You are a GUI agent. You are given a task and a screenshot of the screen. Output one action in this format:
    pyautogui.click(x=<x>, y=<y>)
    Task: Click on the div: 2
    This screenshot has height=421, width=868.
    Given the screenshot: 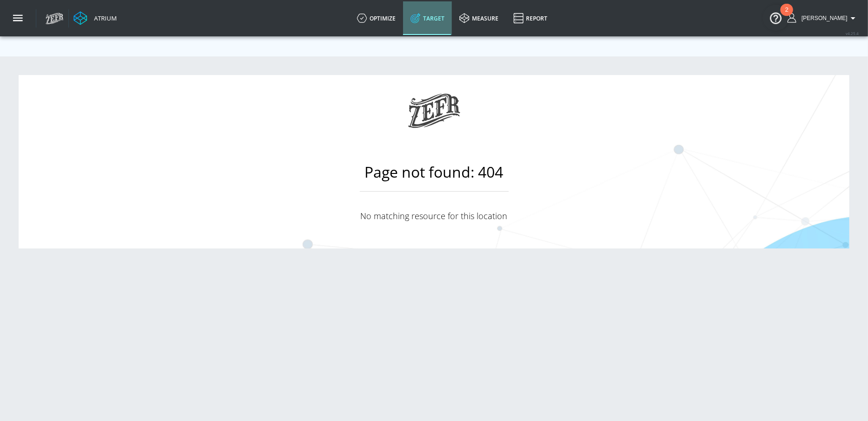 What is the action you would take?
    pyautogui.click(x=787, y=16)
    